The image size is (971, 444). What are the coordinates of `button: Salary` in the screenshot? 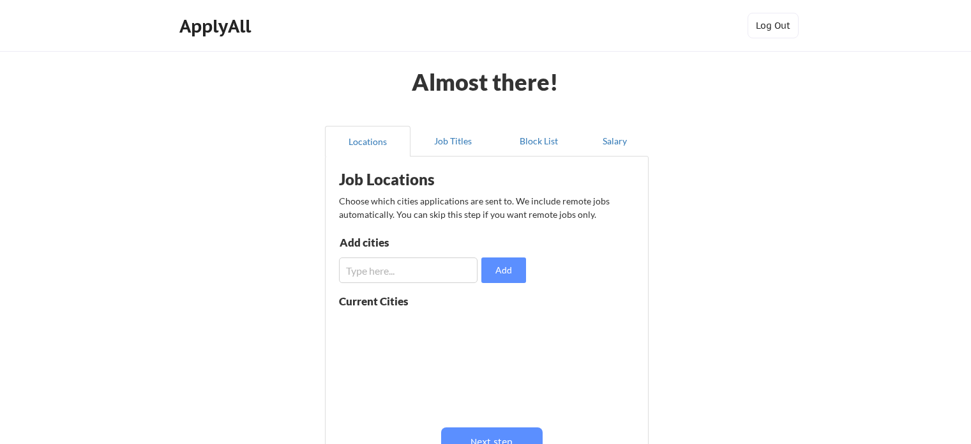 It's located at (615, 141).